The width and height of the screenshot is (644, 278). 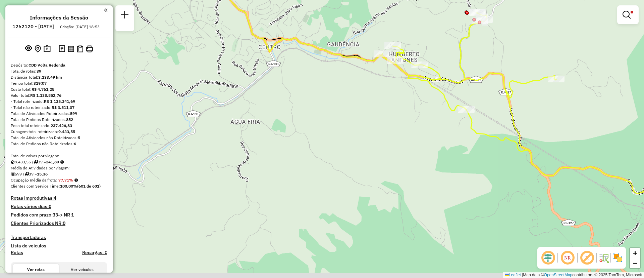 I want to click on strong: R$ 1.135.341,69, so click(x=59, y=101).